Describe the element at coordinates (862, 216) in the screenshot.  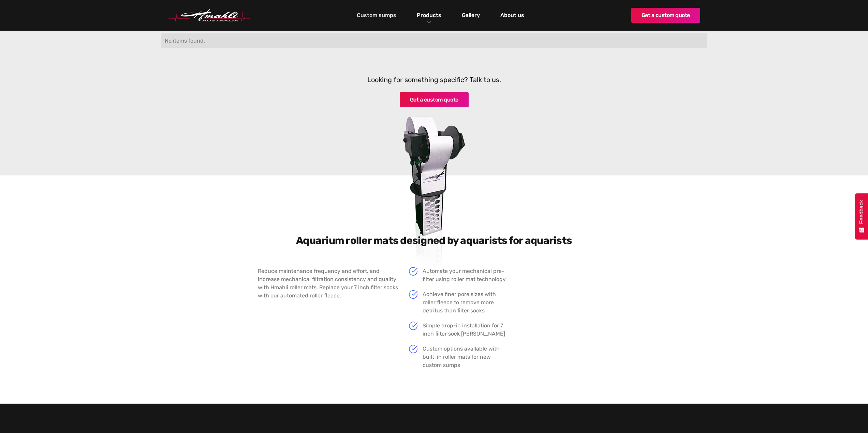
I see `button: Feedback - Show survey` at that location.